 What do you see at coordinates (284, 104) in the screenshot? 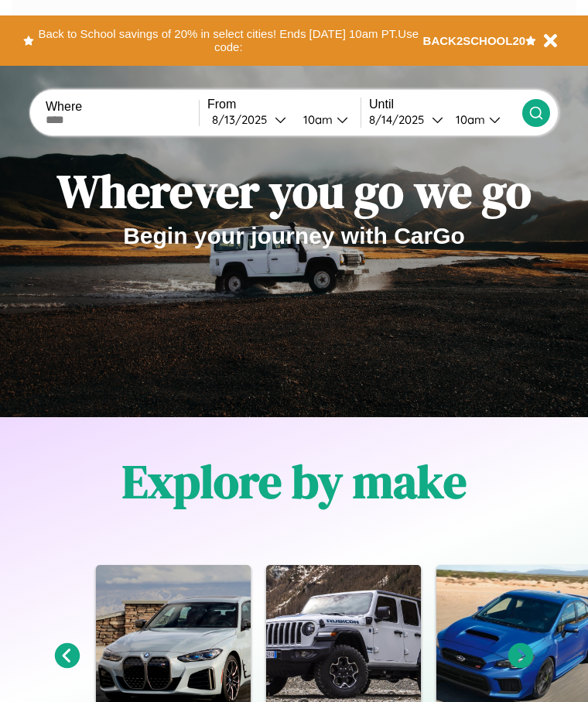
I see `label: From` at bounding box center [284, 104].